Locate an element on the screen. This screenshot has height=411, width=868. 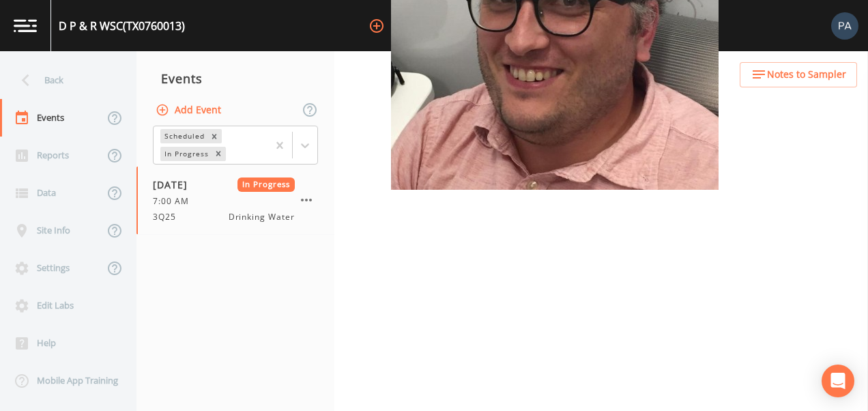
div: Remove In Progress is located at coordinates (218, 154).